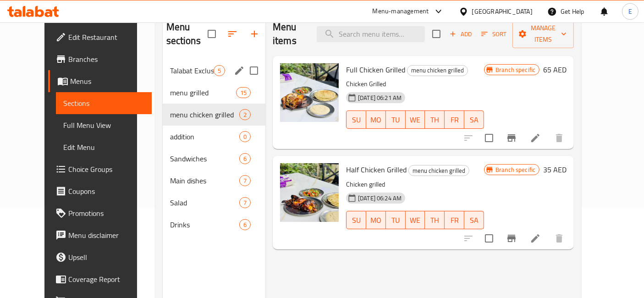  What do you see at coordinates (205, 225) in the screenshot?
I see `div: Drinks` at bounding box center [205, 225].